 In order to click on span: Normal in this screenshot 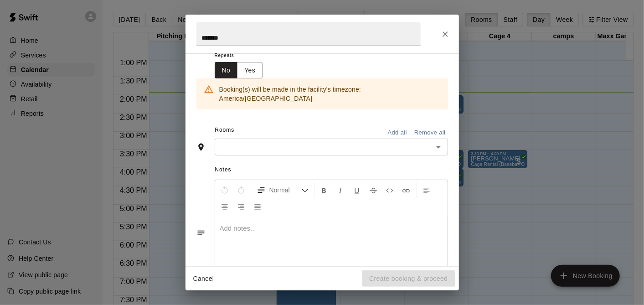, I will do `click(285, 190)`.